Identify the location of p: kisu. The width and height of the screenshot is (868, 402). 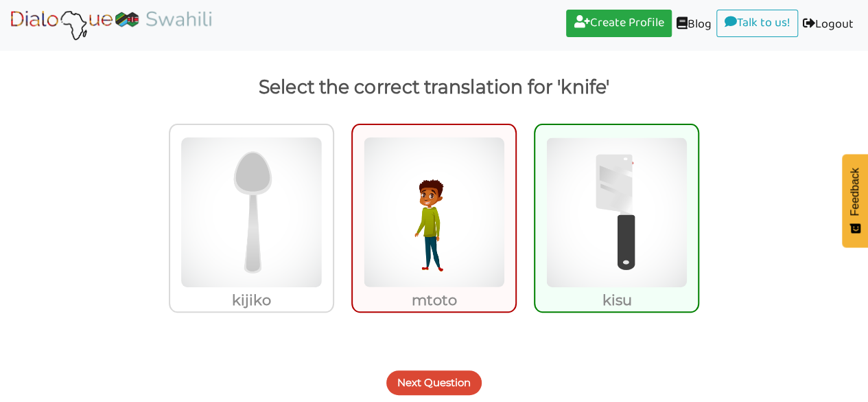
(616, 300).